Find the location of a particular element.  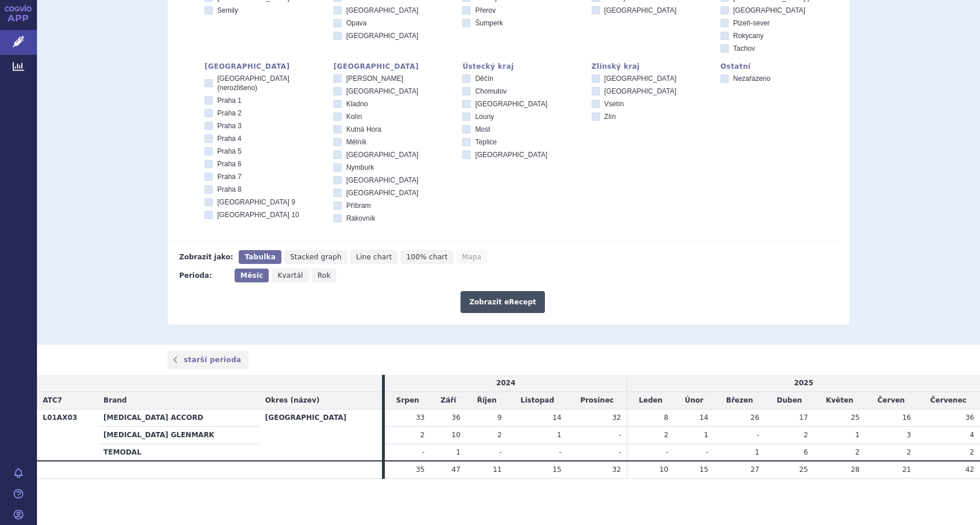

span: 35 is located at coordinates (420, 469).